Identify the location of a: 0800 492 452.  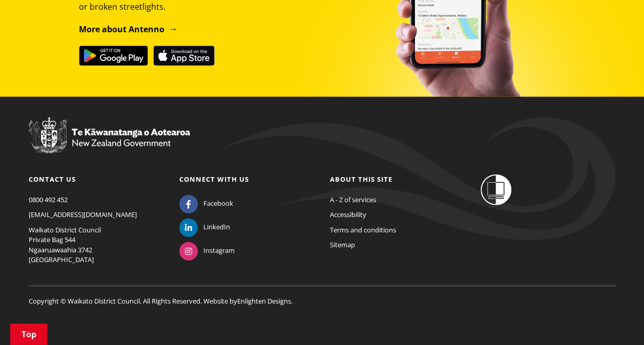
(48, 200).